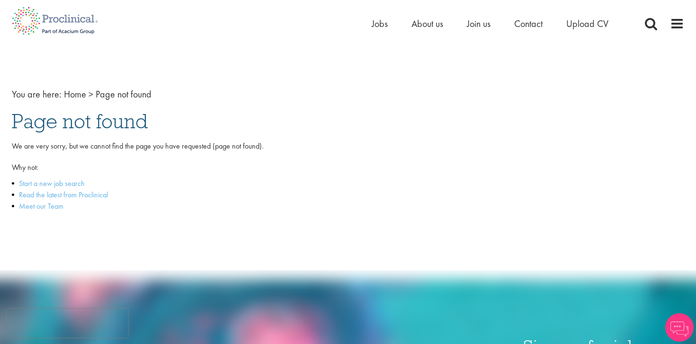 This screenshot has height=344, width=696. Describe the element at coordinates (587, 24) in the screenshot. I see `span: Upload CV` at that location.